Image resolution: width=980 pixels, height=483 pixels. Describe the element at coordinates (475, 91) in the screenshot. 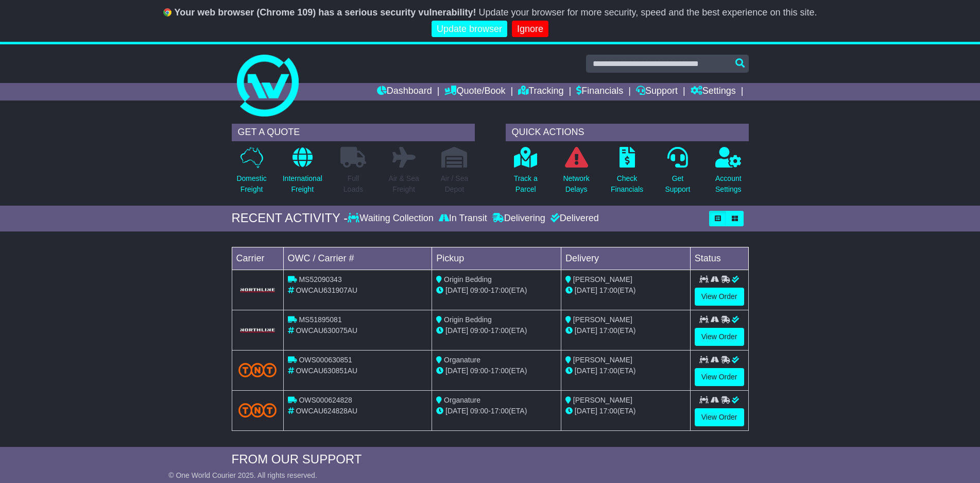

I see `a: Quote/Book` at that location.